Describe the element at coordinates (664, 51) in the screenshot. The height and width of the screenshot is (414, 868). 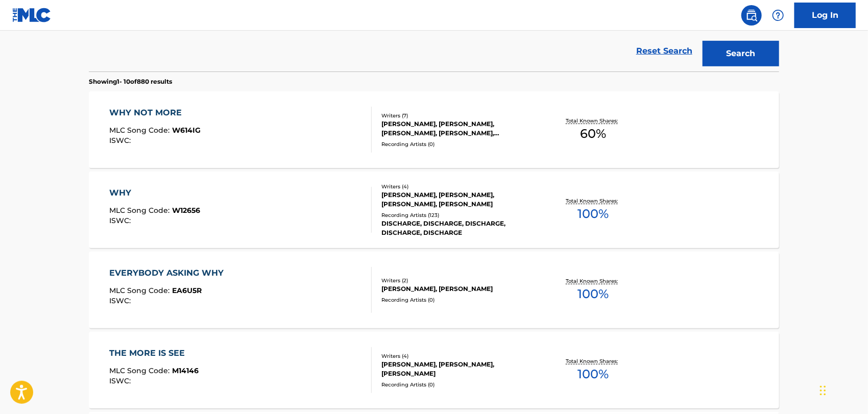
I see `a: Reset Search` at that location.